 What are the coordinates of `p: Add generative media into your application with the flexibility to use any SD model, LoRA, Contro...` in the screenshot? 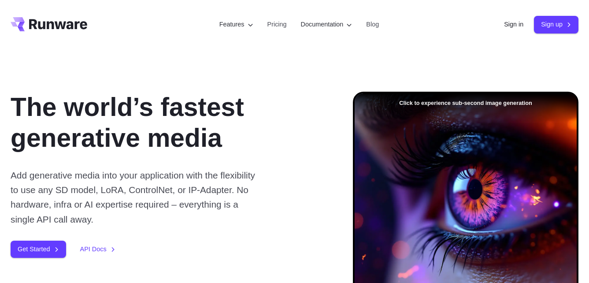 It's located at (136, 197).